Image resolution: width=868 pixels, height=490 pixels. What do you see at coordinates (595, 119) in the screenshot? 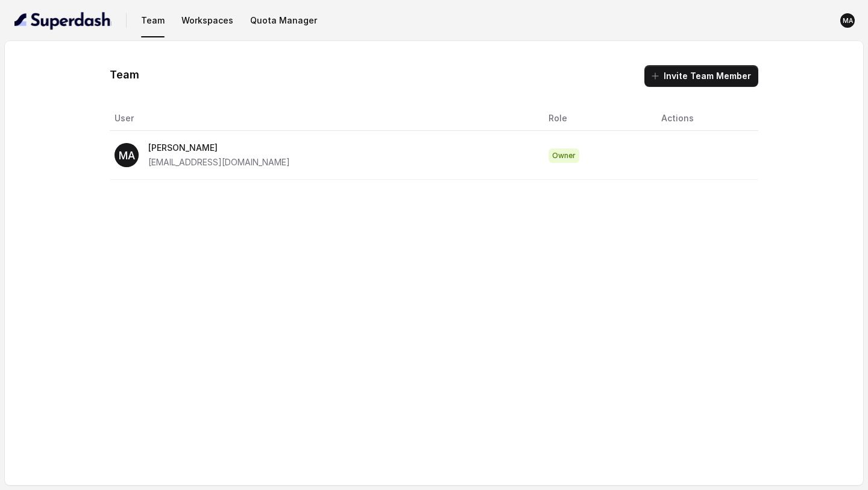
I see `th: Role` at bounding box center [595, 119].